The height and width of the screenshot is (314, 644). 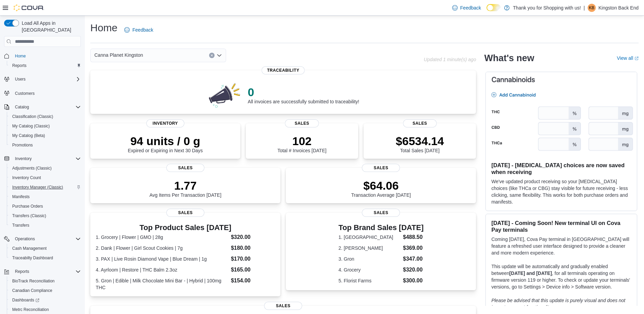 What do you see at coordinates (118, 55) in the screenshot?
I see `span: Canna Planet Kingston` at bounding box center [118, 55].